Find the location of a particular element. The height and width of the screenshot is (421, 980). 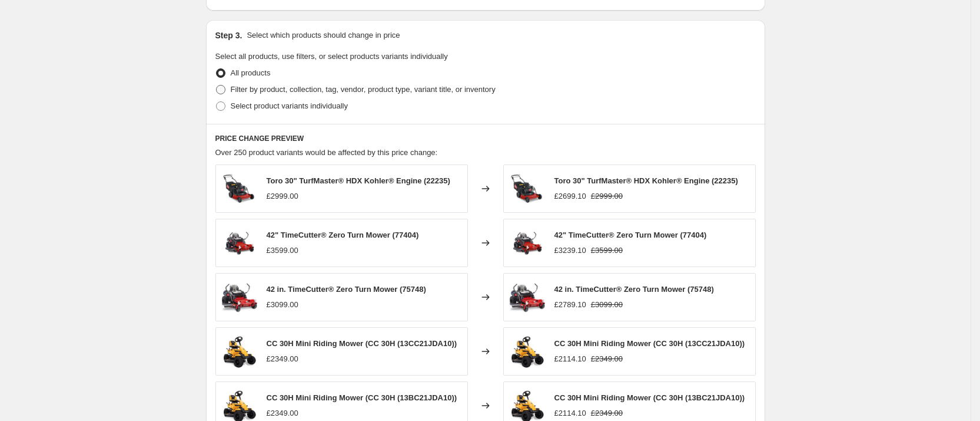

div: £3239.10 is located at coordinates (571, 251).